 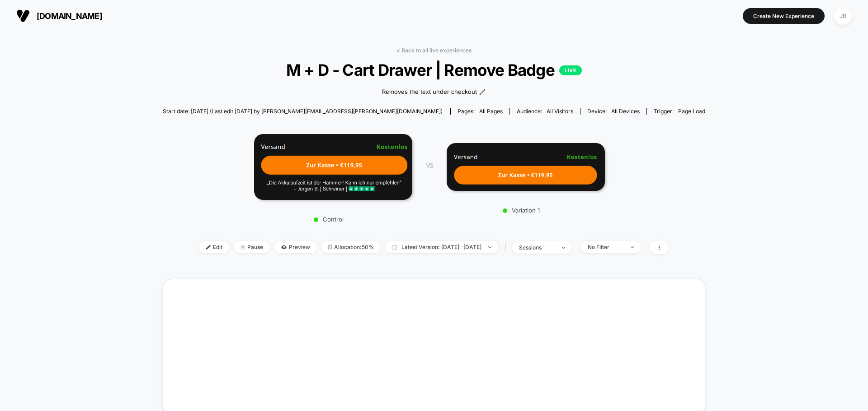 I want to click on span: Page Load, so click(x=691, y=111).